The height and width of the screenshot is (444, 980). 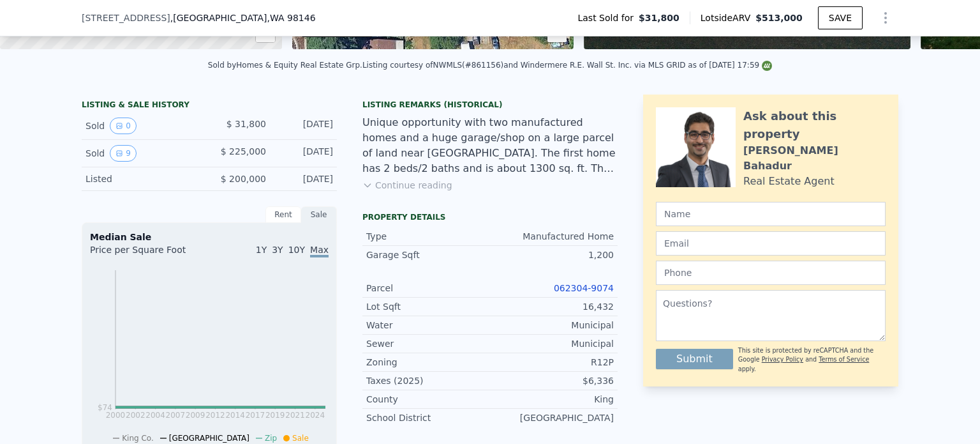 I want to click on span: $ 31,800, so click(x=246, y=124).